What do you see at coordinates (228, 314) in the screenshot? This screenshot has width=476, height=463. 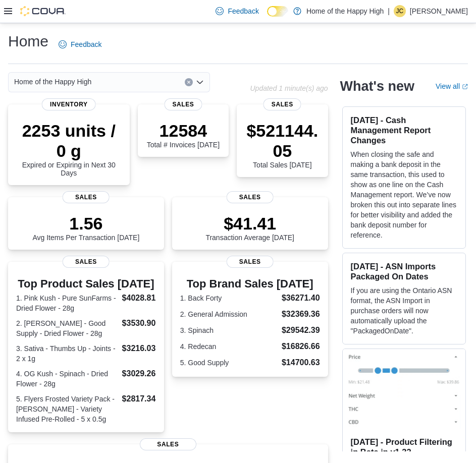 I see `dt: 2. General Admission` at bounding box center [228, 314].